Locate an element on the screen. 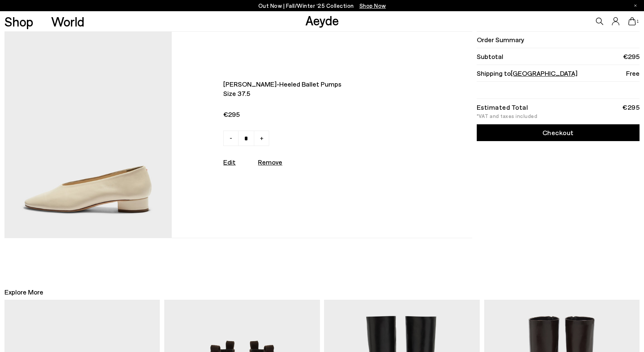 This screenshot has width=644, height=352. img: AEYDE-DELIA-NAPPA-LEATHER-CREAMY-1_40732faf-c727-456d-b737-6d44dec219a4_580x.jpg is located at coordinates (88, 135).